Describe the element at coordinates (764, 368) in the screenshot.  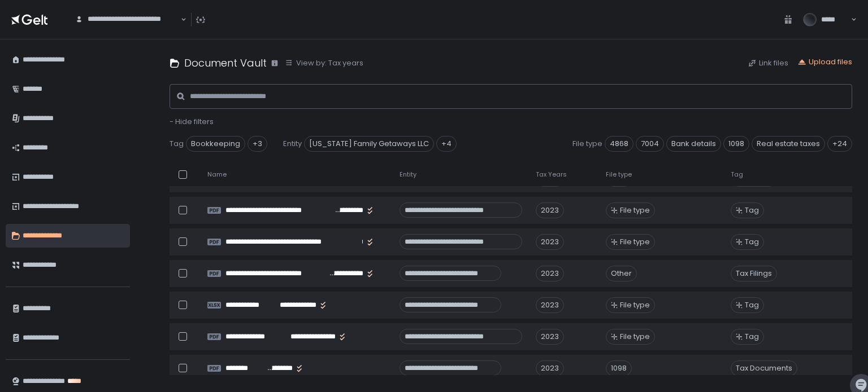
I see `span: Tax Documents` at that location.